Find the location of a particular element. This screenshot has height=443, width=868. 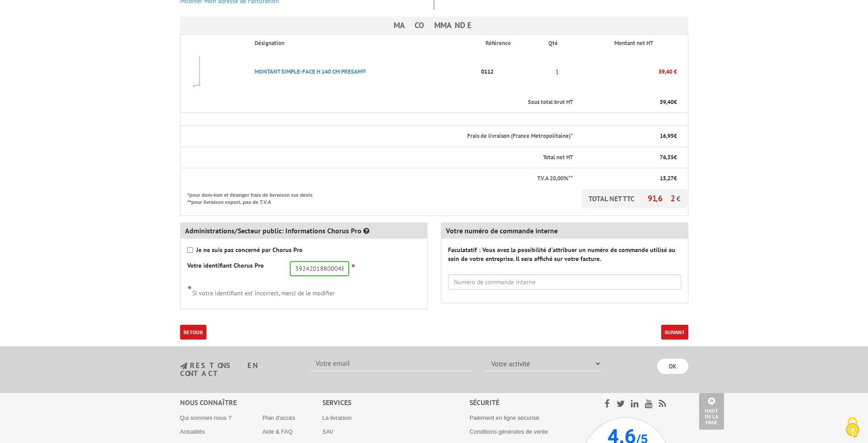

p: TOTAL NET TTC € is located at coordinates (634, 198).